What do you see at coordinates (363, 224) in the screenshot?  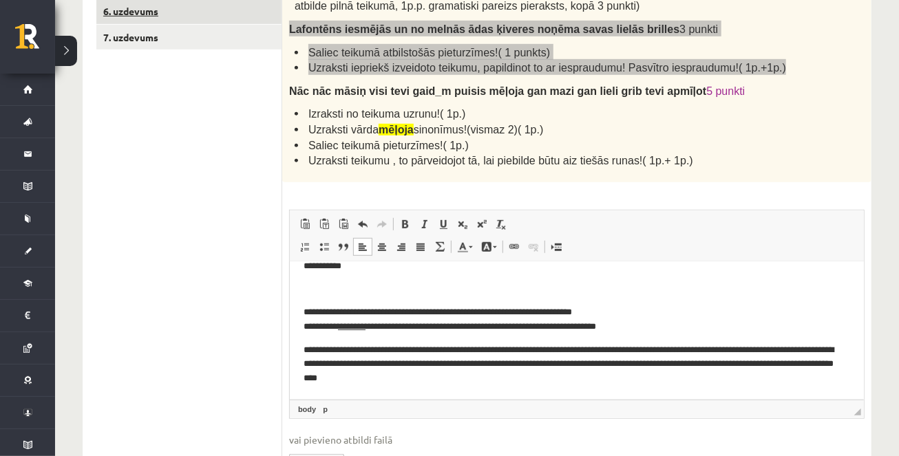 I see `a: Undo (⌘+Z)` at bounding box center [363, 224].